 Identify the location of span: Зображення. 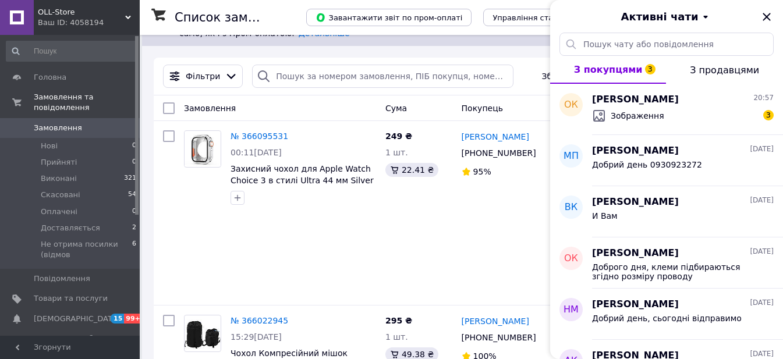
(638, 116).